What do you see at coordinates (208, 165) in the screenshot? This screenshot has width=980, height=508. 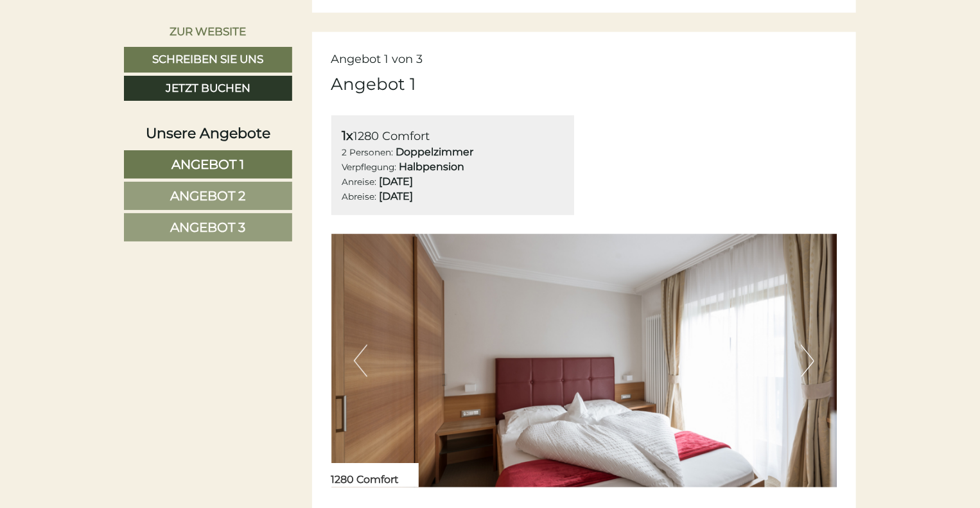 I see `span: Angebot 1` at bounding box center [208, 165].